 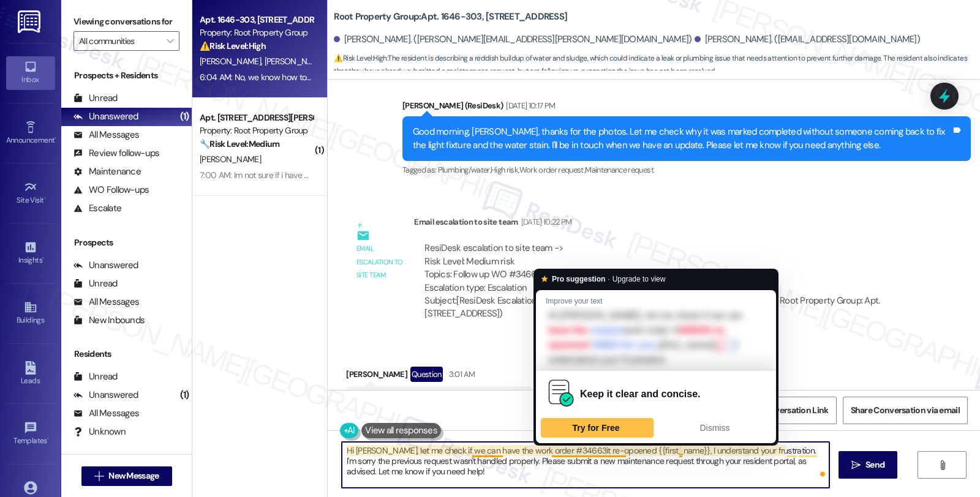 I want to click on span: New Message, so click(x=134, y=475).